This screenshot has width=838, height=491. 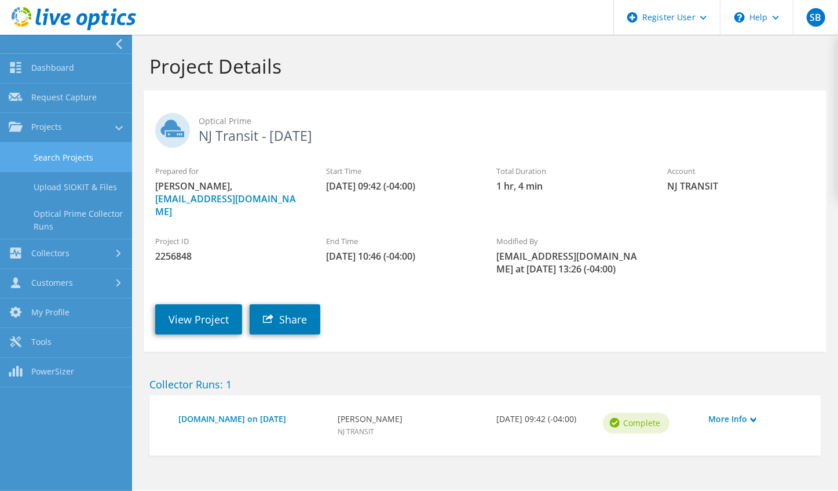 I want to click on label: Account, so click(x=741, y=171).